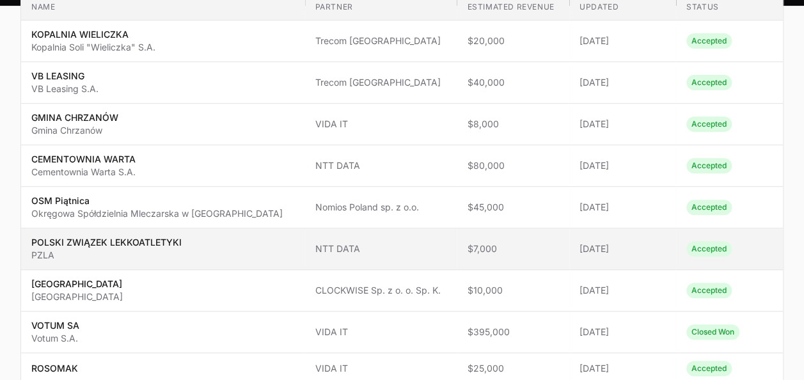 This screenshot has width=804, height=380. What do you see at coordinates (83, 159) in the screenshot?
I see `p: CEMENTOWNIA WARTA` at bounding box center [83, 159].